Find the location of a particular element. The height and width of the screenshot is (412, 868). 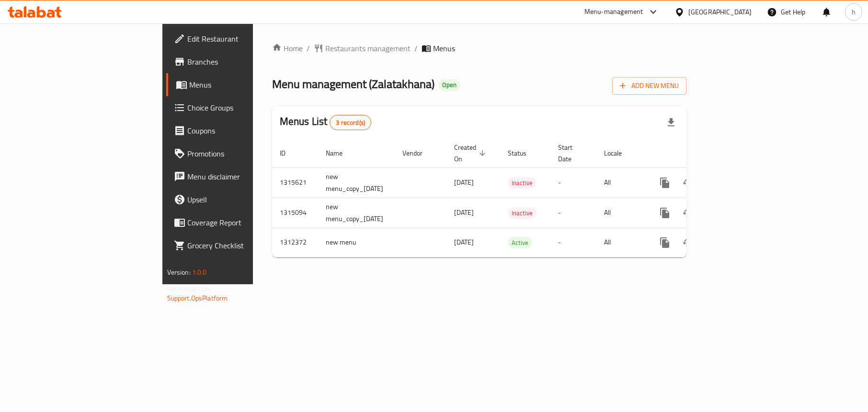

span: Open is located at coordinates (450, 85).